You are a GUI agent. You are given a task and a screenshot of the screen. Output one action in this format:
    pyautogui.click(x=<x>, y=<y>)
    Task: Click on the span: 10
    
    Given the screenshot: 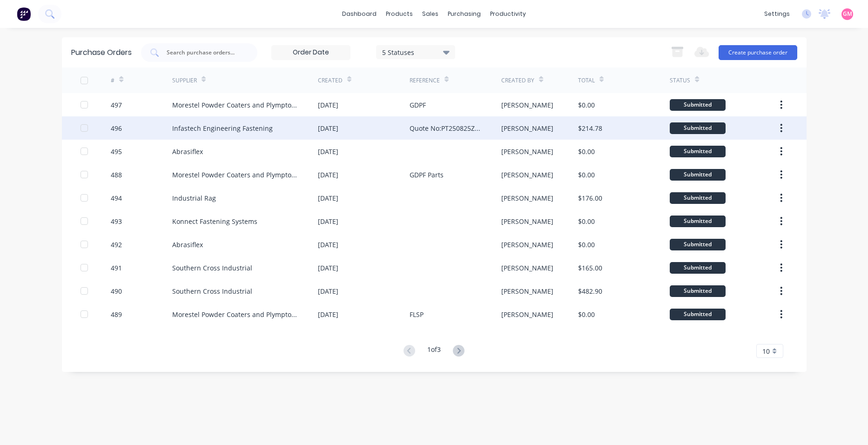 What is the action you would take?
    pyautogui.click(x=766, y=351)
    